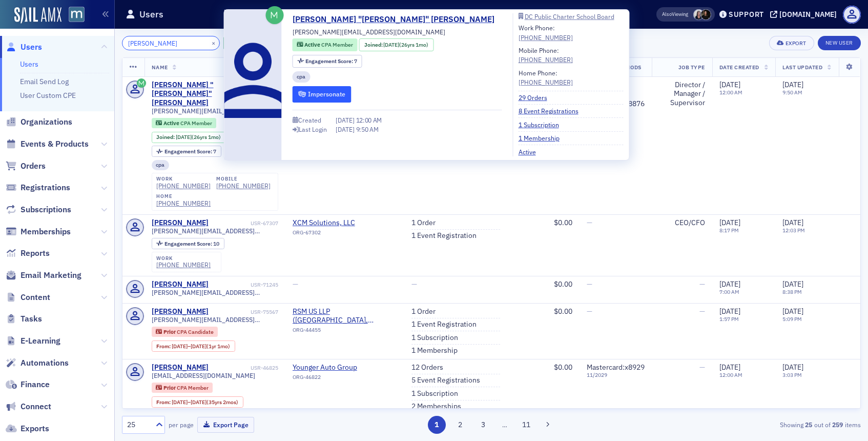 The image size is (868, 441). I want to click on div: Support, so click(746, 14).